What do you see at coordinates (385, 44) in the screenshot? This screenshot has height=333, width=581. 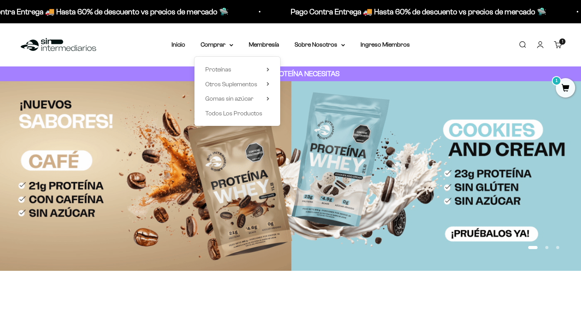 I see `a: Ingreso Miembros` at bounding box center [385, 44].